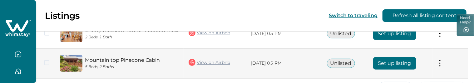 The image size is (474, 83). Describe the element at coordinates (62, 16) in the screenshot. I see `p: Listings` at that location.